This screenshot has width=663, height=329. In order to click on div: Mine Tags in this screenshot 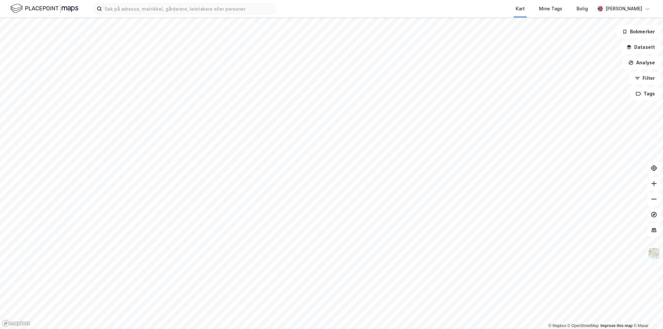, I will do `click(550, 9)`.